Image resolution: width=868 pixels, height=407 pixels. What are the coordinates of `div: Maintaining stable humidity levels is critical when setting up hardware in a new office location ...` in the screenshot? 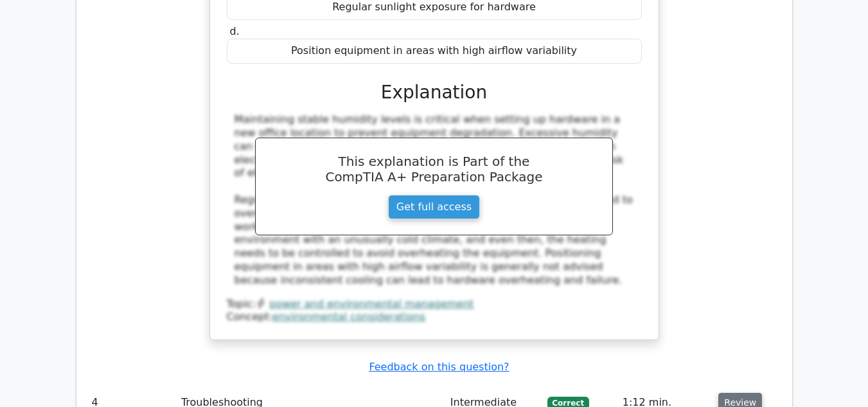 It's located at (435, 200).